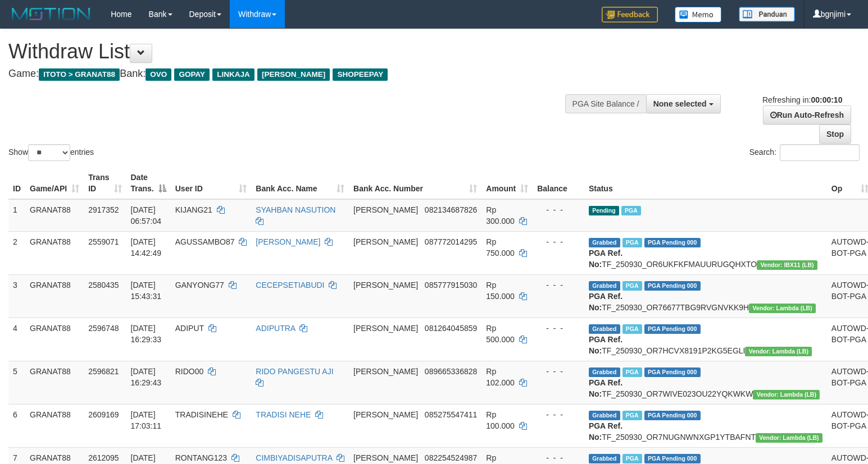  What do you see at coordinates (51, 153) in the screenshot?
I see `label: Show entries` at bounding box center [51, 153].